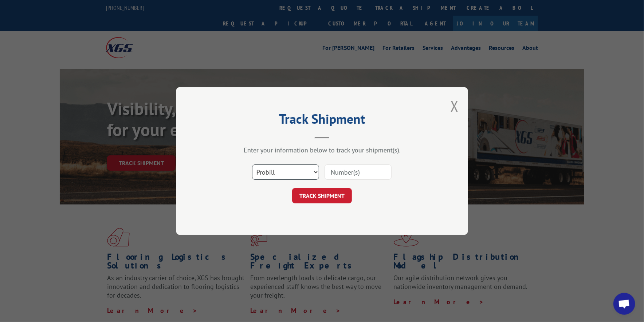  Describe the element at coordinates (455, 106) in the screenshot. I see `button: Close modal` at that location.